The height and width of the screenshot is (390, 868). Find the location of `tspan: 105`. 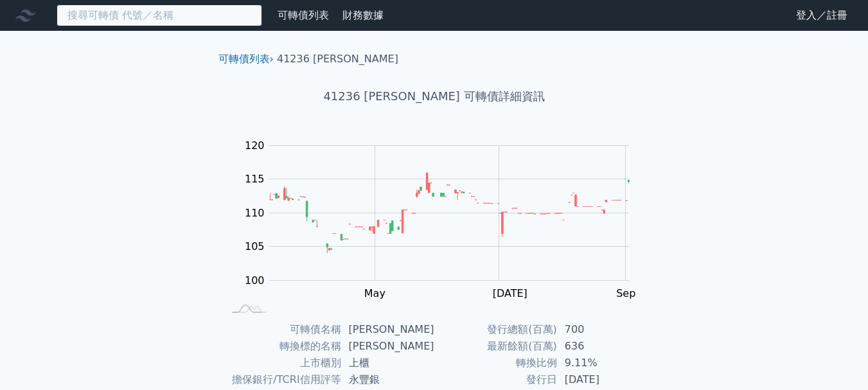

tspan: 105 is located at coordinates (254, 246).